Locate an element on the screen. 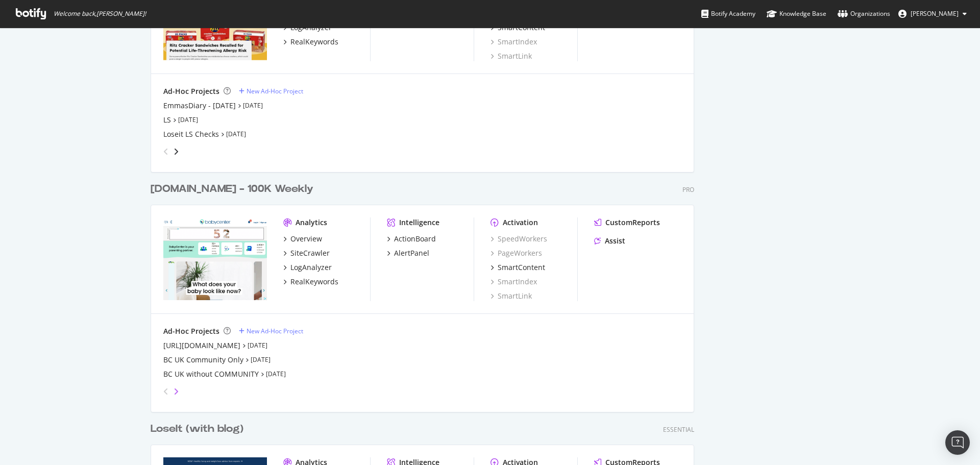  div: ActionBoard is located at coordinates (415, 239).